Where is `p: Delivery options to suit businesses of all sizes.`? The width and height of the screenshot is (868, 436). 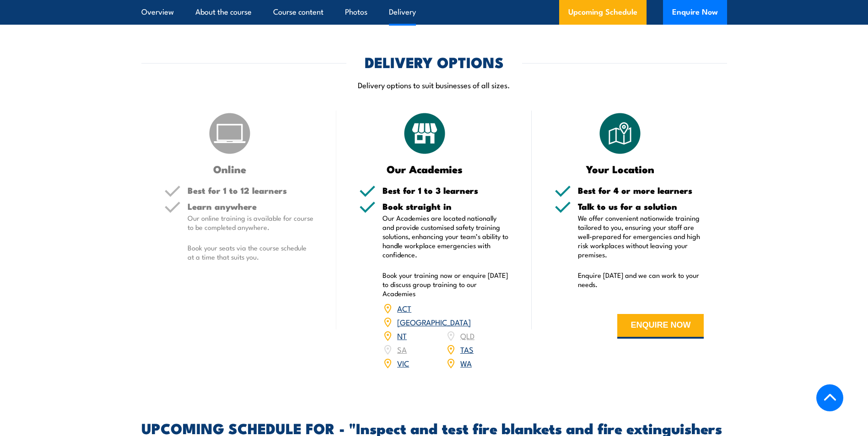
p: Delivery options to suit businesses of all sizes. is located at coordinates (434, 85).